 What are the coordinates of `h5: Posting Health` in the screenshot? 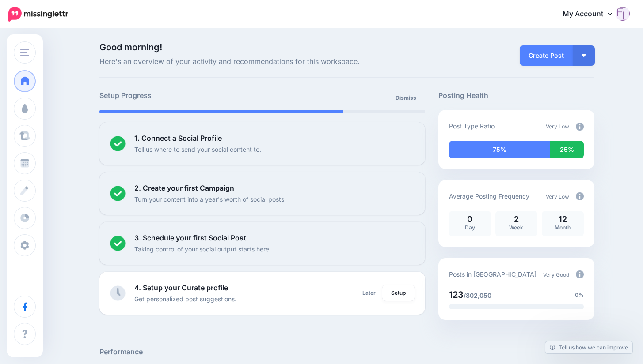 It's located at (516, 96).